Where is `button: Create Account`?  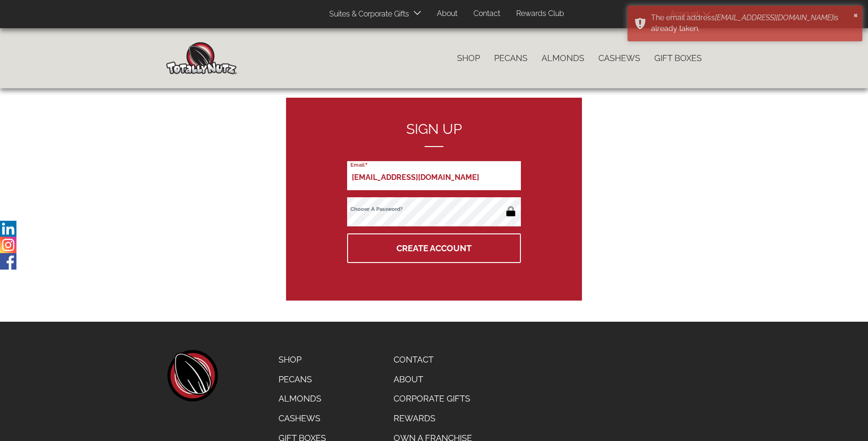
button: Create Account is located at coordinates (434, 248).